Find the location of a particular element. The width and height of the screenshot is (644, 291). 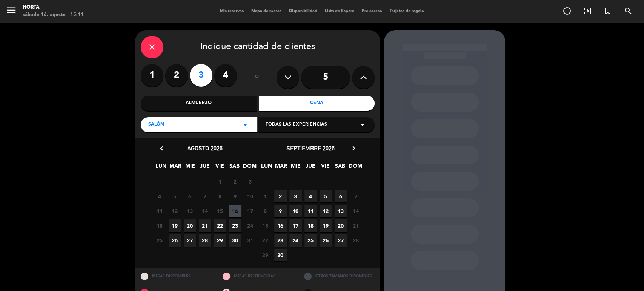

button: menu is located at coordinates (11, 11).